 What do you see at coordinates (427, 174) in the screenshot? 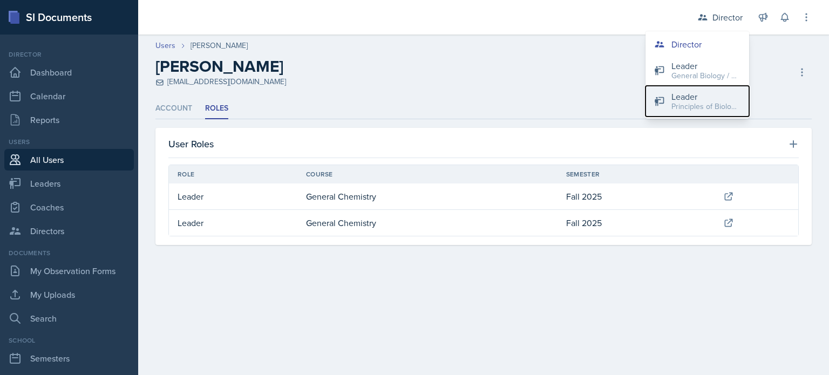
I see `th: Course` at bounding box center [427, 174].